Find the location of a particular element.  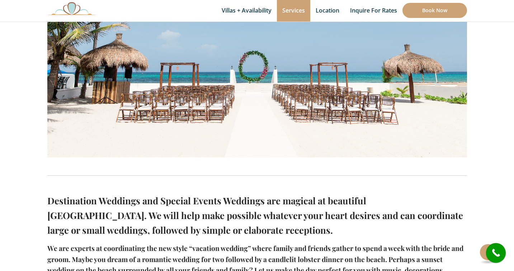

a: call is located at coordinates (495, 253).